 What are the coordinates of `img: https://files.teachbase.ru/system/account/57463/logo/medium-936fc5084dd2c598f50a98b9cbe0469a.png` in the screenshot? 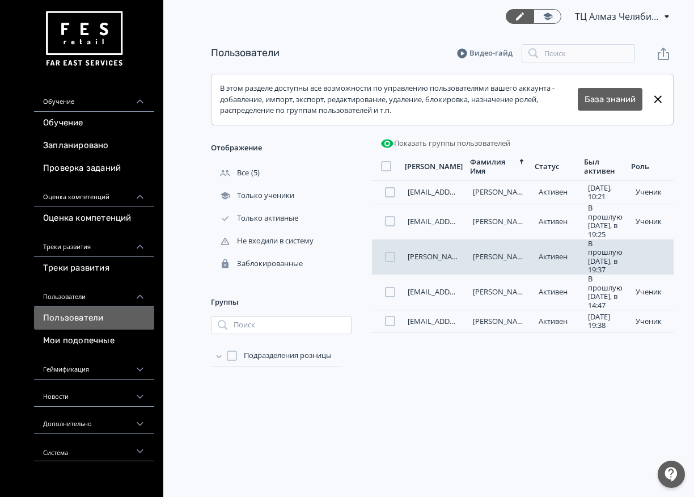 It's located at (84, 39).